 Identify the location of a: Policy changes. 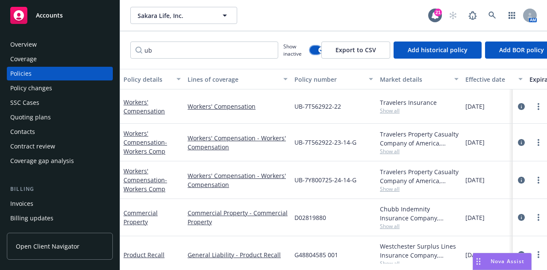
(60, 88).